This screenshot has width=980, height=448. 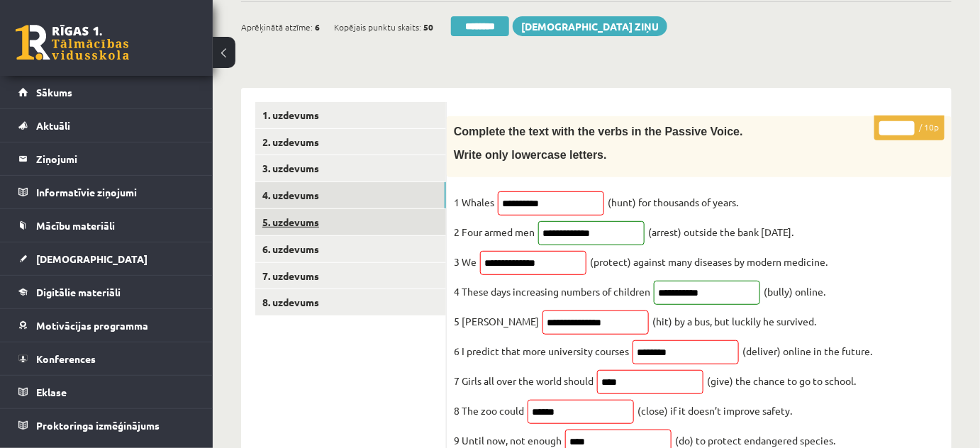 What do you see at coordinates (317, 27) in the screenshot?
I see `span: 6` at bounding box center [317, 27].